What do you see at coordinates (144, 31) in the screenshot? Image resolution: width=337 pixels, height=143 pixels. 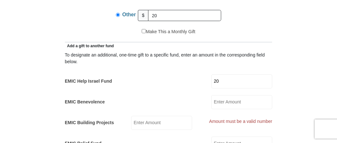 I see `input: Make This a Monthly Gift` at bounding box center [144, 31].